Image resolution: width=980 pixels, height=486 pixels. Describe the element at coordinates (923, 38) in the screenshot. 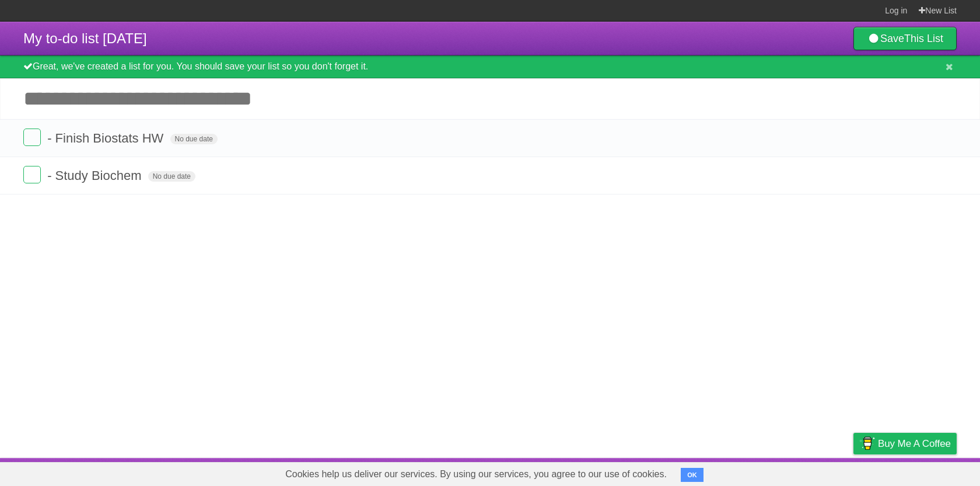

I see `b: This List` at that location.